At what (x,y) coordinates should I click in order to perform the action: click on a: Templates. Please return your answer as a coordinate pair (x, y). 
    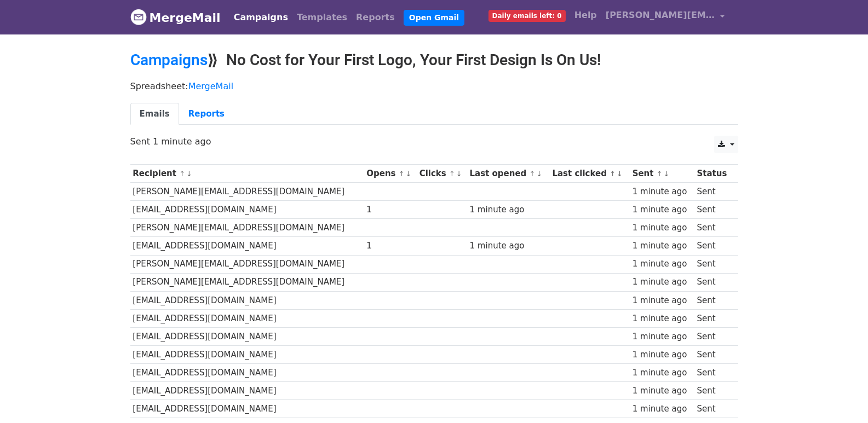
    Looking at the image, I should click on (322, 17).